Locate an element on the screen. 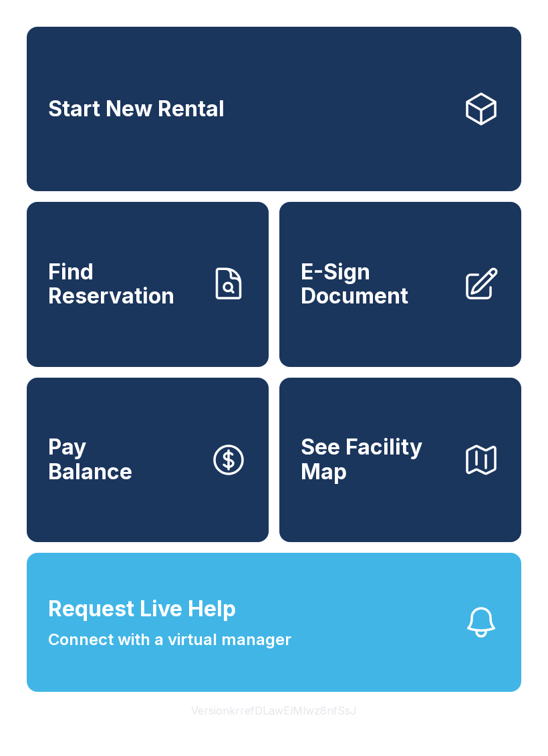 Image resolution: width=548 pixels, height=756 pixels. span: Connect with a virtual manager is located at coordinates (170, 640).